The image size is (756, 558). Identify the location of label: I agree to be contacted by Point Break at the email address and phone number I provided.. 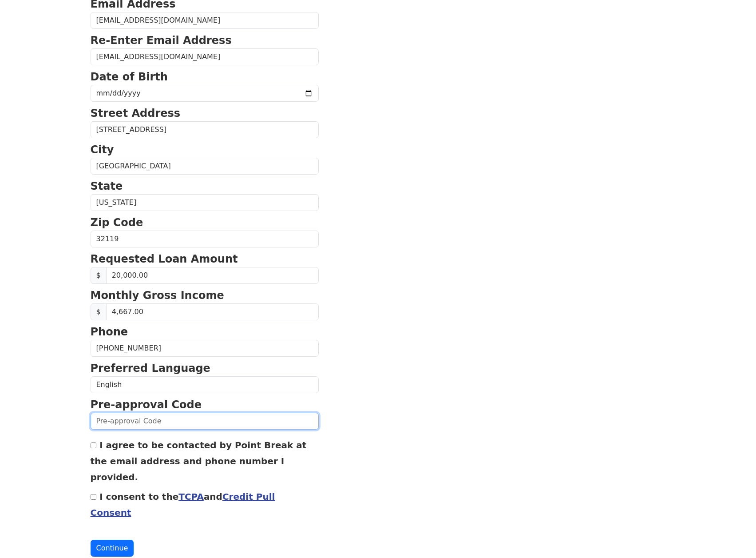
(198, 461).